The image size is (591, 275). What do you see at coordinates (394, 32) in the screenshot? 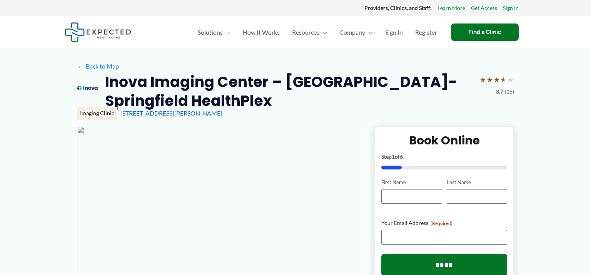
I see `span: Sign In` at bounding box center [394, 32].